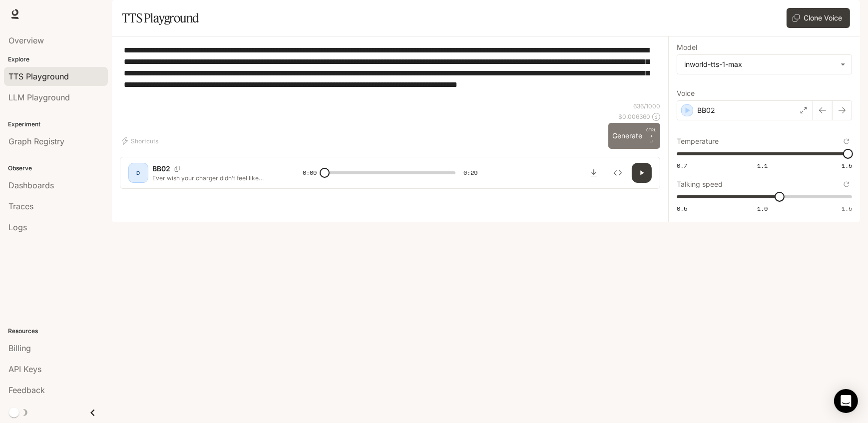 This screenshot has width=868, height=423. I want to click on p: Ever wish your charger didn’t feel like carrying a brick? Meet the world’s slimmest magnetic powe..., so click(215, 177).